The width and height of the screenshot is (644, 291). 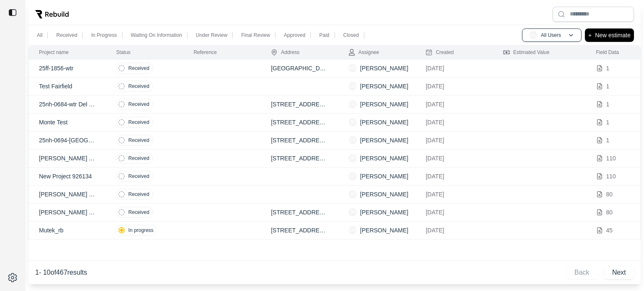 What do you see at coordinates (54, 52) in the screenshot?
I see `div: Project name` at bounding box center [54, 52].